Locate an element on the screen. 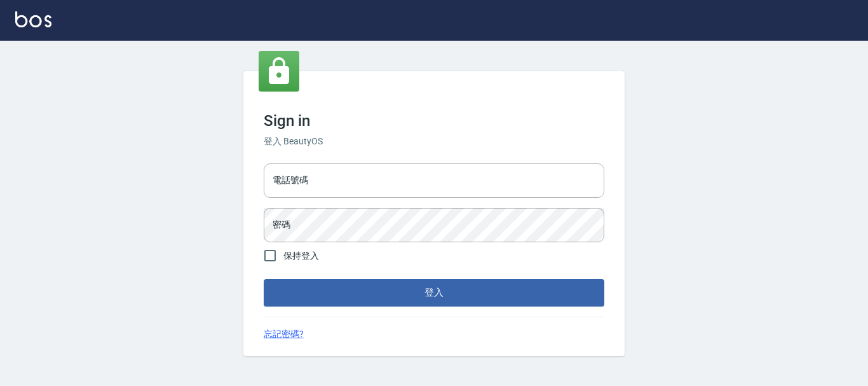  img: Logo is located at coordinates (33, 19).